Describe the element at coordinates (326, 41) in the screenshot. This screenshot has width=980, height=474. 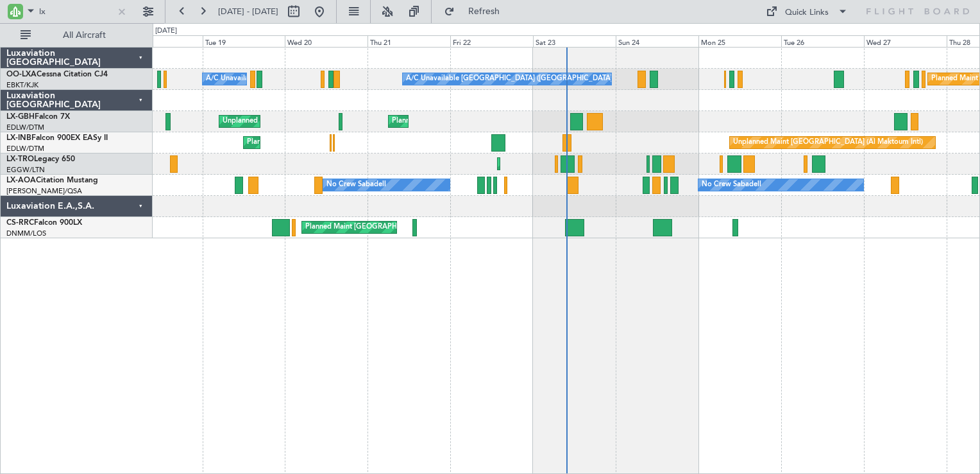
I see `div: Wed 20` at that location.